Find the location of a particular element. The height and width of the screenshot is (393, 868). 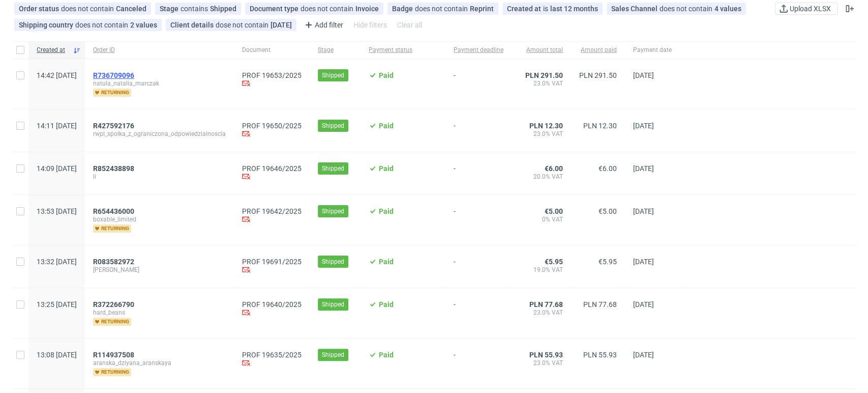

span: Amount paid is located at coordinates (598, 50).